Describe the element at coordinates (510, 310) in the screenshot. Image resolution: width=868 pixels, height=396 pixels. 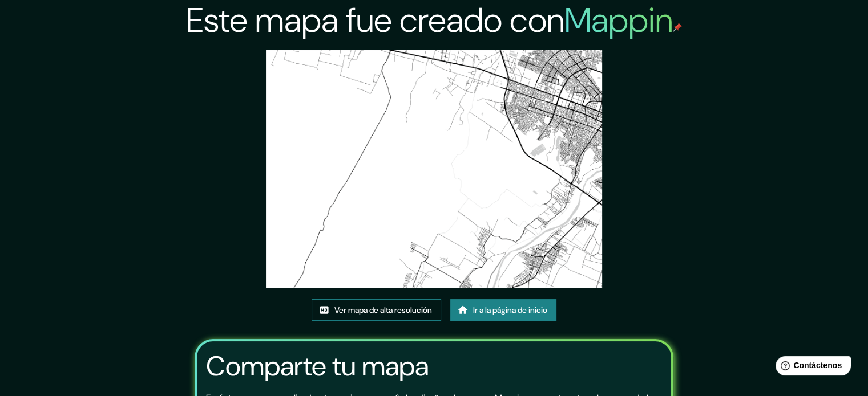
I see `font: Ir a la página de inicio` at that location.